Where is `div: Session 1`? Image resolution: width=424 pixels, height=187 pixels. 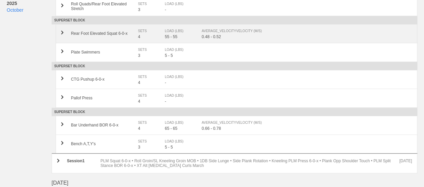
div: Session 1 is located at coordinates (84, 164).